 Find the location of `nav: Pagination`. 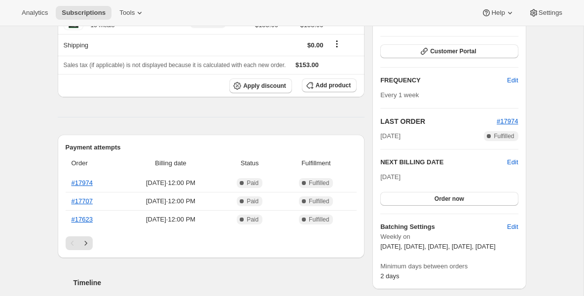

nav: Pagination is located at coordinates (211, 243).